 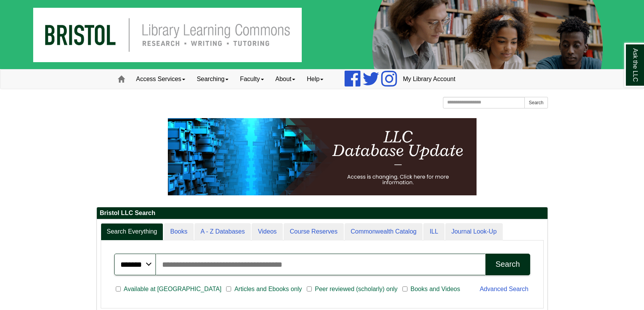 I want to click on input: Peer reviewed (scholarly) only, so click(x=309, y=289).